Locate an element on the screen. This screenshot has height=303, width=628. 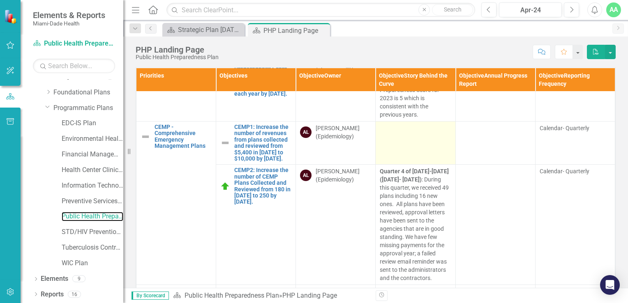
span: Search is located at coordinates (452, 9).